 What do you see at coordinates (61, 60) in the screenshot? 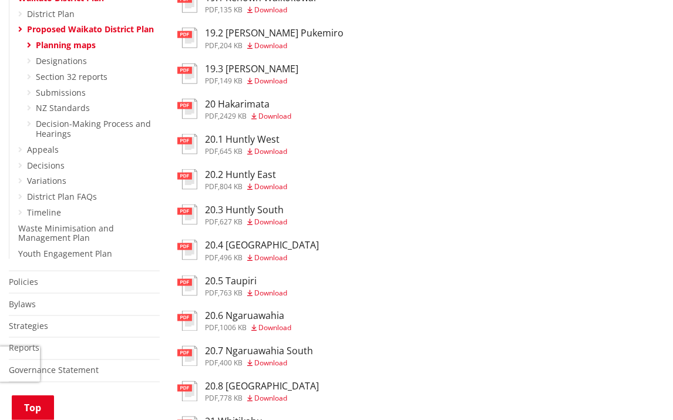
I see `a: Designations` at bounding box center [61, 60].